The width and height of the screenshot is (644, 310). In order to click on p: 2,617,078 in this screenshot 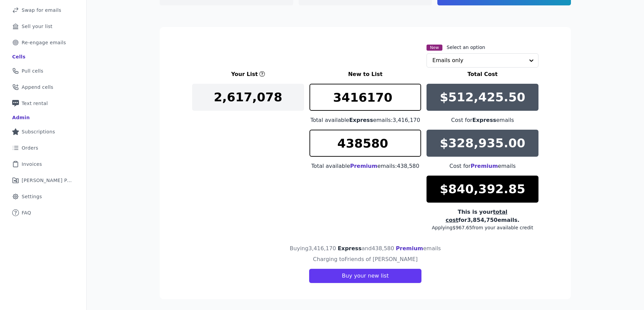, I will do `click(247, 97)`.